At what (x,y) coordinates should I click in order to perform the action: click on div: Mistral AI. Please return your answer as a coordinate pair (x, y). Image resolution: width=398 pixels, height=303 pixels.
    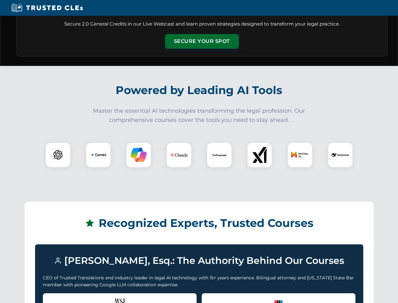
    Looking at the image, I should click on (300, 155).